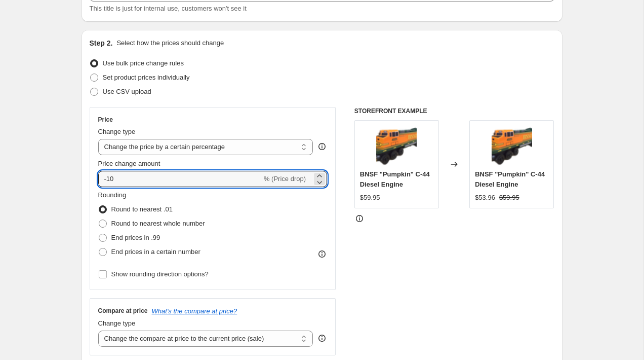 The height and width of the screenshot is (360, 644). What do you see at coordinates (158, 223) in the screenshot?
I see `span: Round to nearest whole number` at bounding box center [158, 223].